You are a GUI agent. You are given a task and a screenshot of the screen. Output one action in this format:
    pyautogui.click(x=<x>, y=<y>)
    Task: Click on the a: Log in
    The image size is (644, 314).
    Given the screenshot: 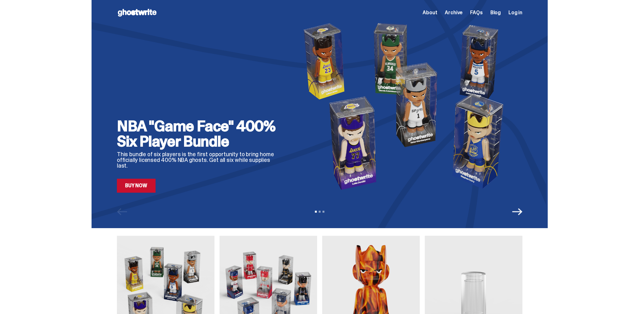 What is the action you would take?
    pyautogui.click(x=515, y=12)
    